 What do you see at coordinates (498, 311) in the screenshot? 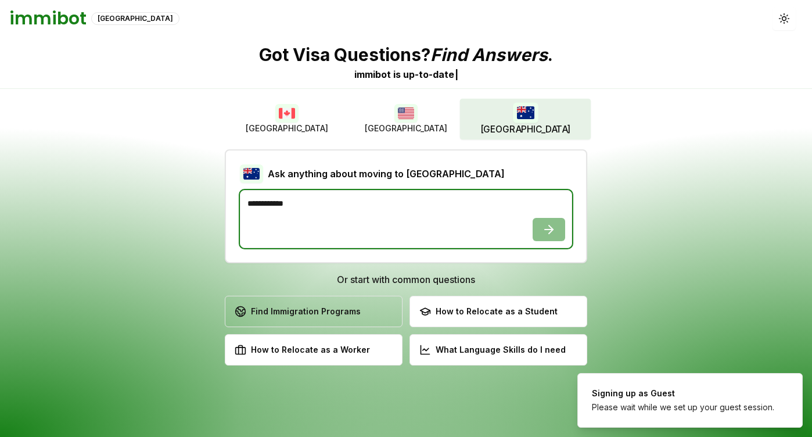
I see `button: How to Relocate as a Student` at bounding box center [498, 311].